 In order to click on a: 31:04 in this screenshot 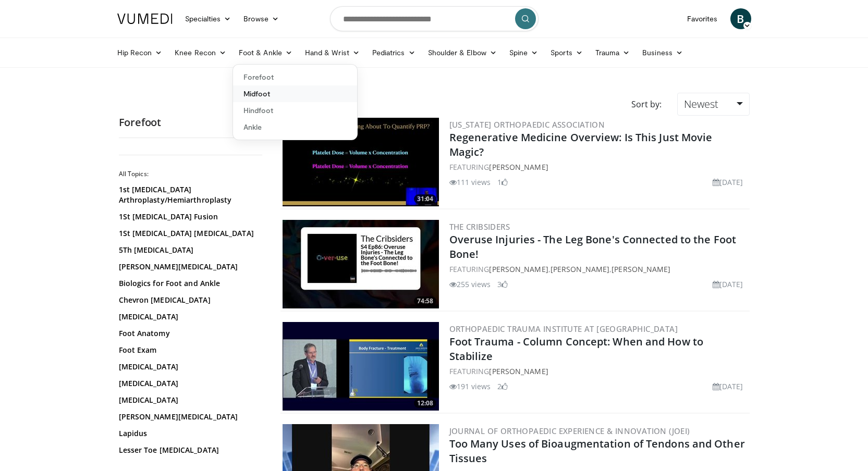, I will do `click(361, 162)`.